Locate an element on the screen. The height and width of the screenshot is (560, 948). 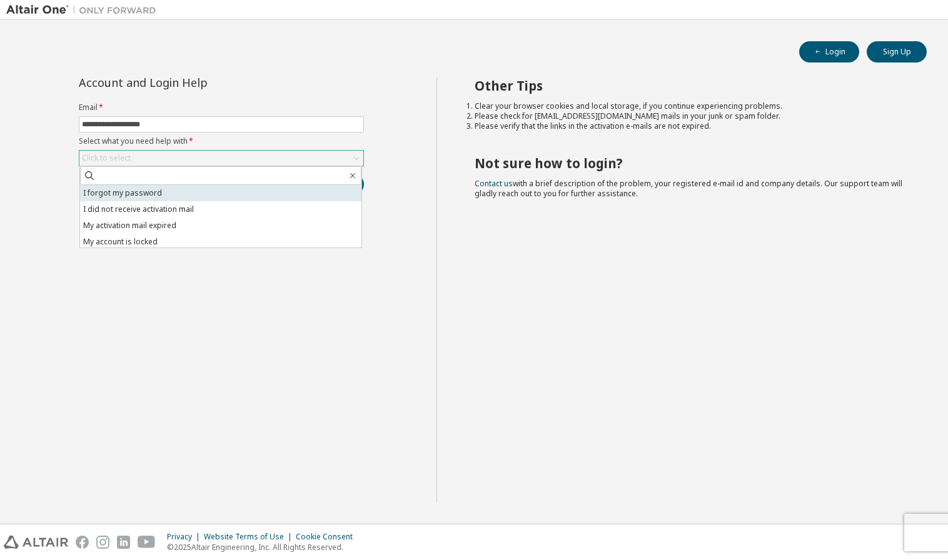
img: facebook.svg is located at coordinates (82, 542).